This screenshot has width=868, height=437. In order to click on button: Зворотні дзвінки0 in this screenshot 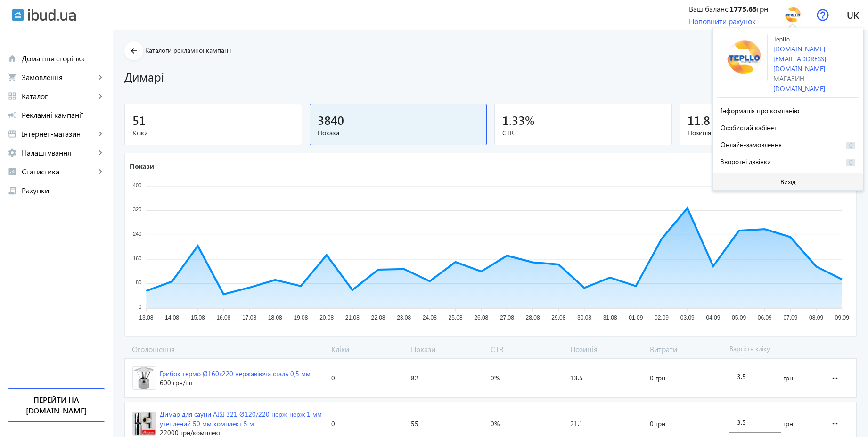, I will do `click(787, 160)`.